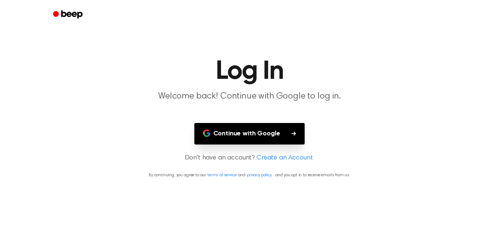 This screenshot has height=231, width=499. I want to click on p: Welcome back! Continue with Google to log in., so click(249, 96).